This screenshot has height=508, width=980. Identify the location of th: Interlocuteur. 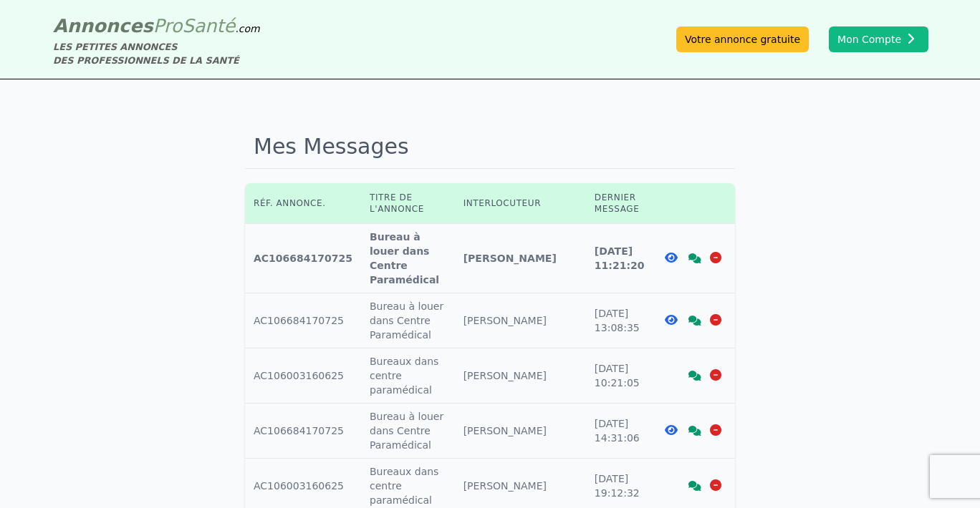
(520, 203).